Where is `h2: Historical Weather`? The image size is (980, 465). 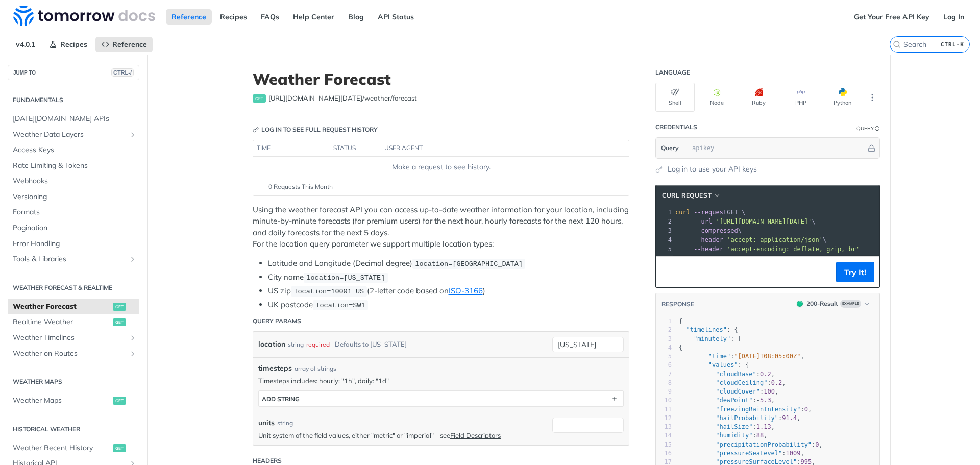 h2: Historical Weather is located at coordinates (73, 429).